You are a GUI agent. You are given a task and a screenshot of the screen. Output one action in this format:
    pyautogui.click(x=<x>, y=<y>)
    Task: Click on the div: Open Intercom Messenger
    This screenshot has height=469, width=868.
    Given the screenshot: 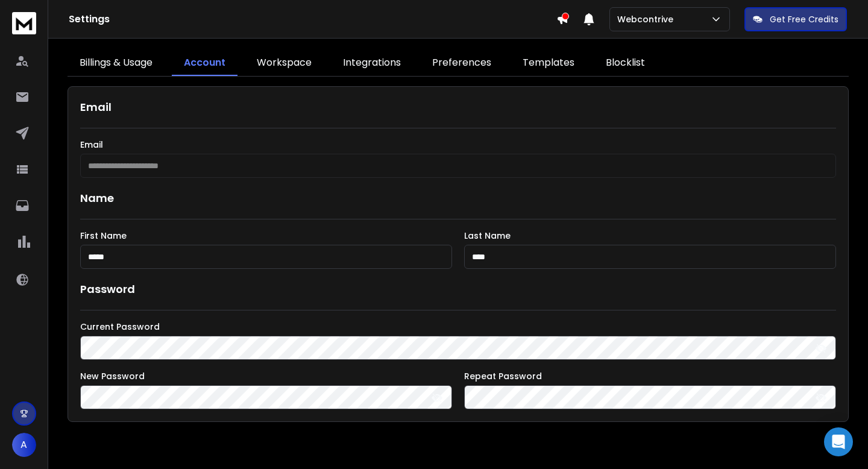 What is the action you would take?
    pyautogui.click(x=838, y=442)
    